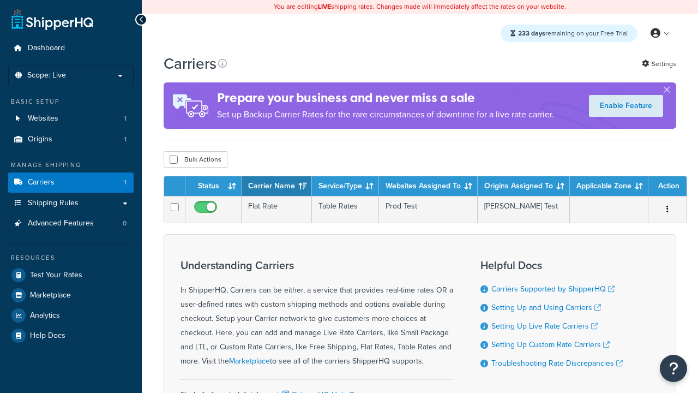 This screenshot has height=393, width=698. I want to click on th: Action, so click(667, 186).